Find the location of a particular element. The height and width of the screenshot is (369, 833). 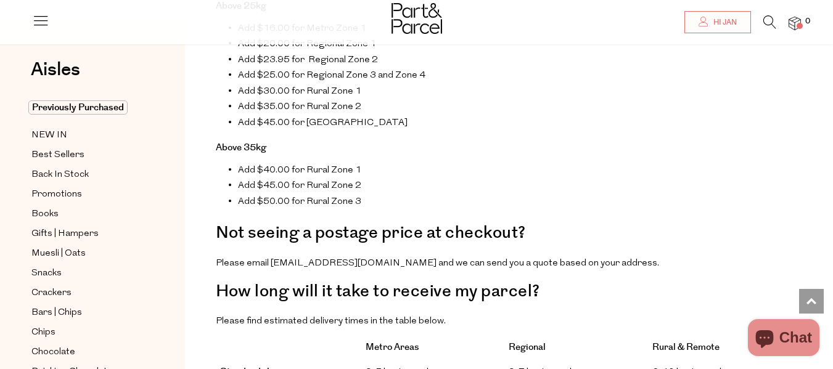

span: Books is located at coordinates (45, 215).